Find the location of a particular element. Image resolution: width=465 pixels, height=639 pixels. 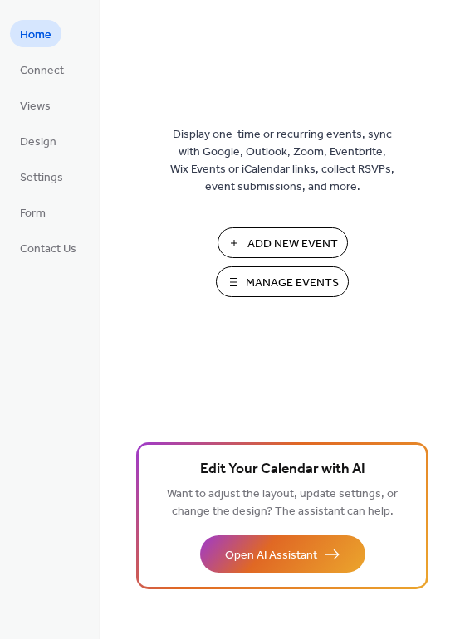

a: Form is located at coordinates (32, 212).